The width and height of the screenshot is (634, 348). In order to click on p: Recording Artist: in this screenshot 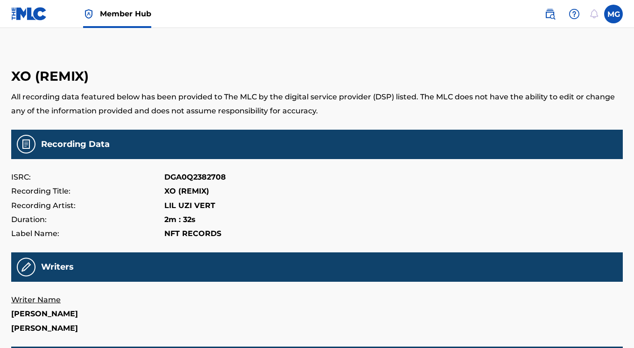, I will do `click(88, 206)`.